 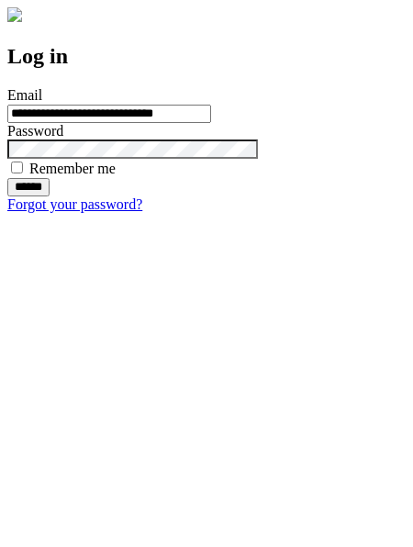 I want to click on label: Password, so click(x=35, y=130).